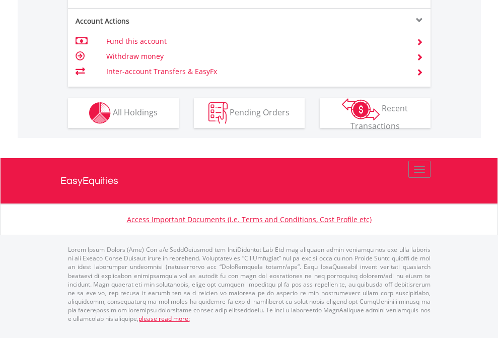  I want to click on a: EasyEquities, so click(249, 181).